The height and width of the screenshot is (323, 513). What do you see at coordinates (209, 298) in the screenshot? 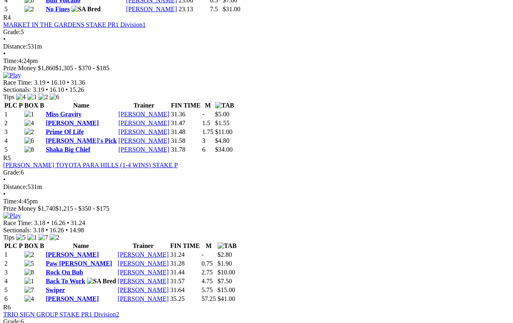
I see `text: 57.25` at bounding box center [209, 298].